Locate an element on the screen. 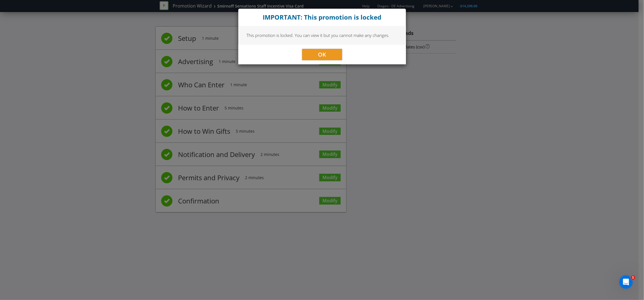  span: OK is located at coordinates (322, 54).